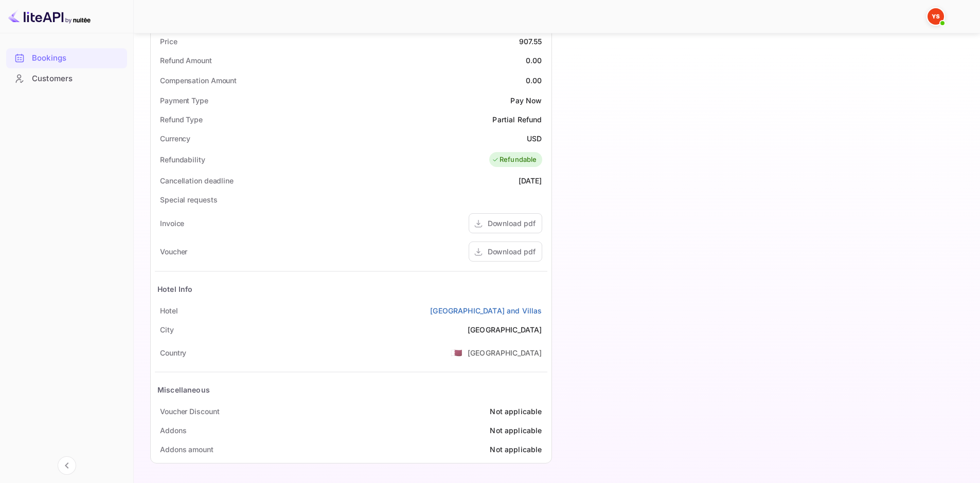  I want to click on div: Addons, so click(173, 431).